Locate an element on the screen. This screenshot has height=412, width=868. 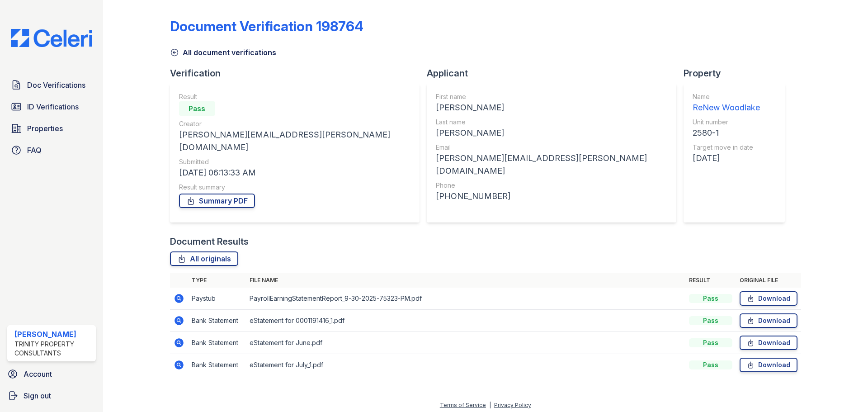
div: Name is located at coordinates (726, 97).